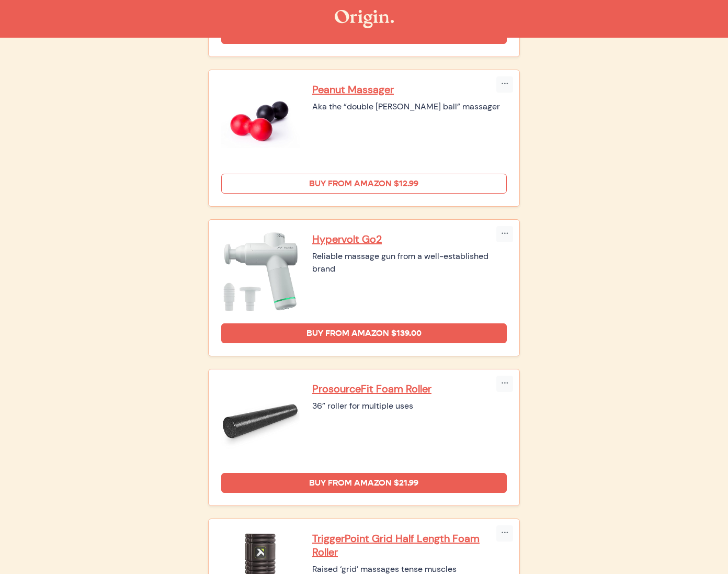  Describe the element at coordinates (410, 388) in the screenshot. I see `a: ProsourceFit Foam Roller` at that location.